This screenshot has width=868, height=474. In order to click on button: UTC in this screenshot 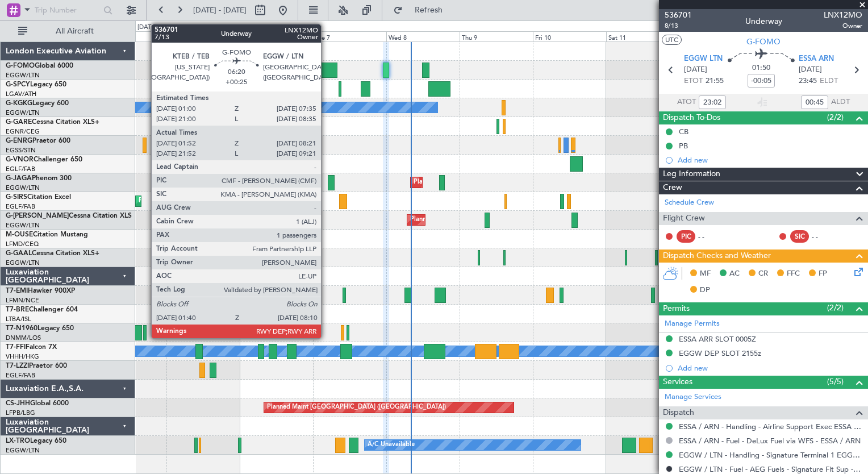, I will do `click(671, 39)`.